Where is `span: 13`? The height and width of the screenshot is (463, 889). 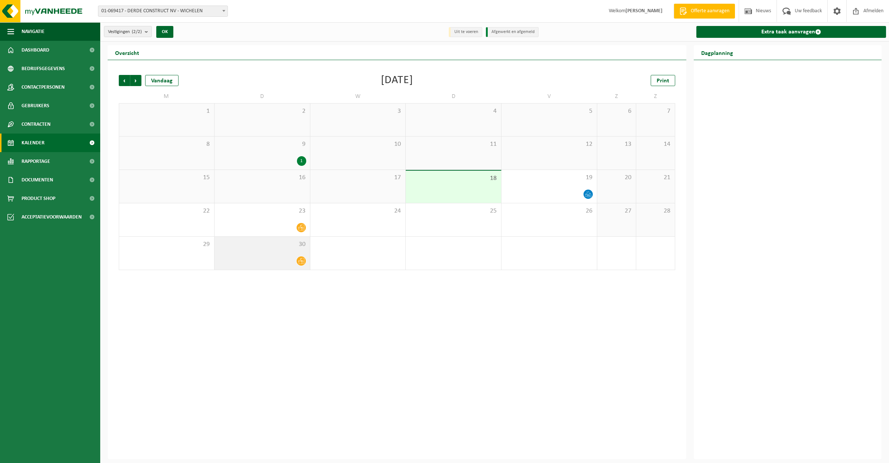 span: 13 is located at coordinates (617, 144).